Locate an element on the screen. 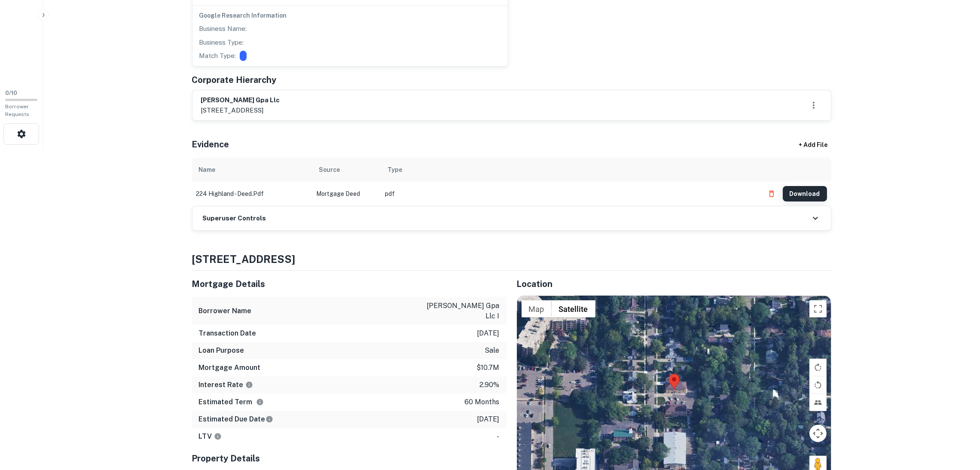  h6: Superuser Controls is located at coordinates (235, 218).